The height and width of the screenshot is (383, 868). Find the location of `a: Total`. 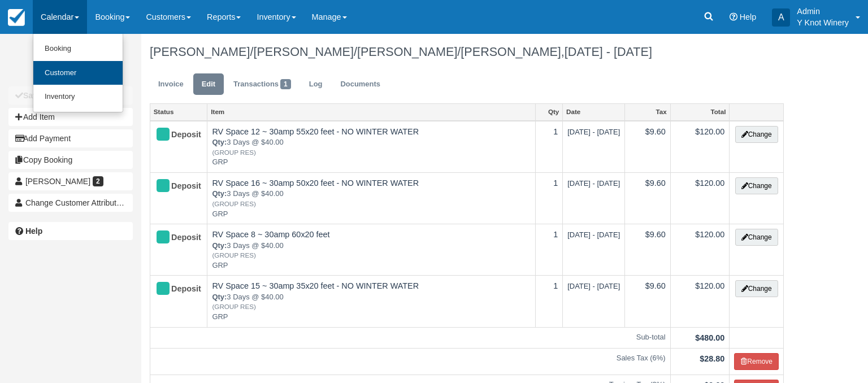

a: Total is located at coordinates (700, 112).